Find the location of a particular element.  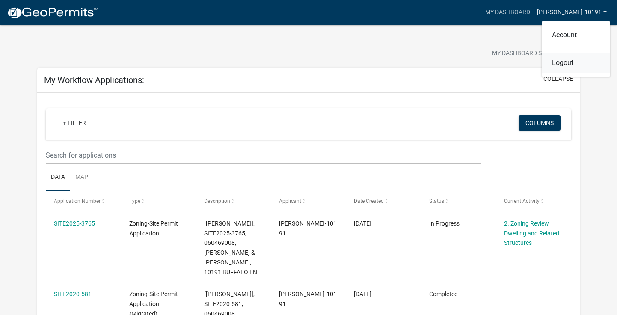

span: 07/26/2025 is located at coordinates (362, 223).